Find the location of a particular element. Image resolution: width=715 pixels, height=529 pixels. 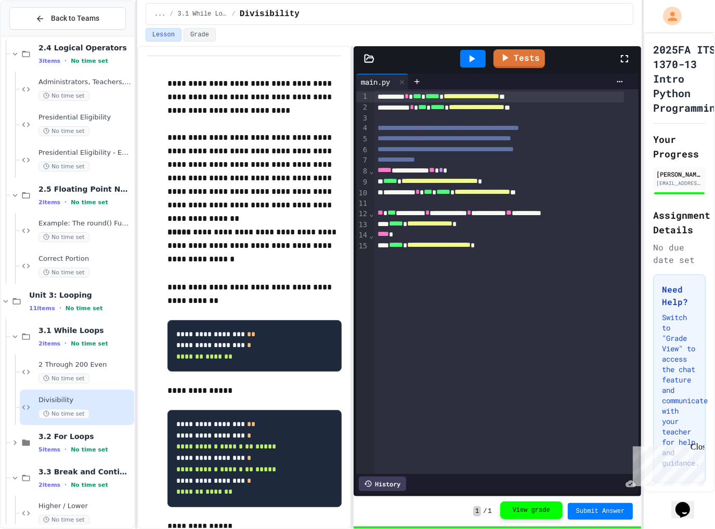

span: Presidential Eligibility is located at coordinates (85, 117).